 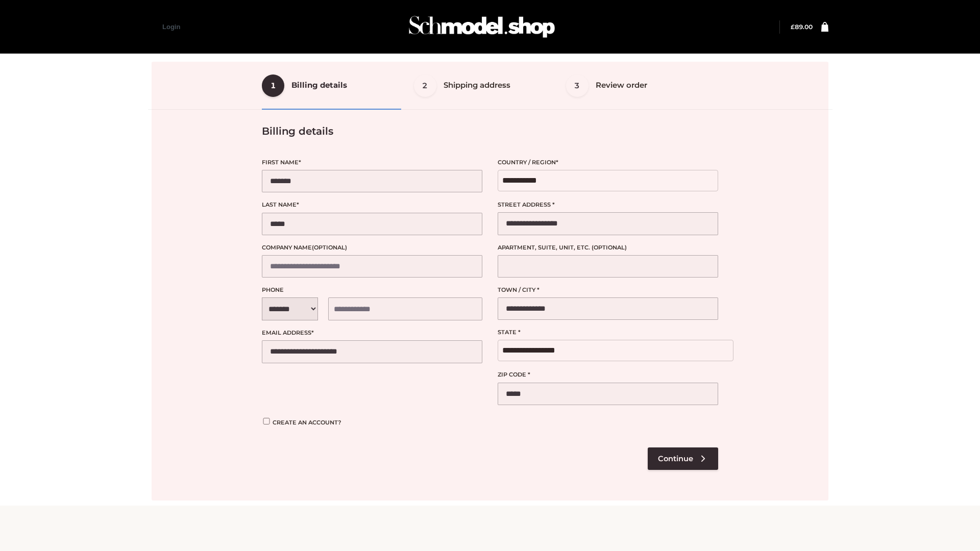 What do you see at coordinates (802, 26) in the screenshot?
I see `bdi: 89.00` at bounding box center [802, 26].